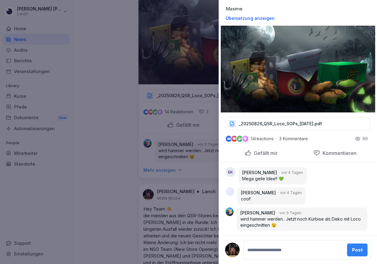 This screenshot has width=377, height=264. What do you see at coordinates (298, 18) in the screenshot?
I see `p: Übersetzung anzeigen` at bounding box center [298, 18].